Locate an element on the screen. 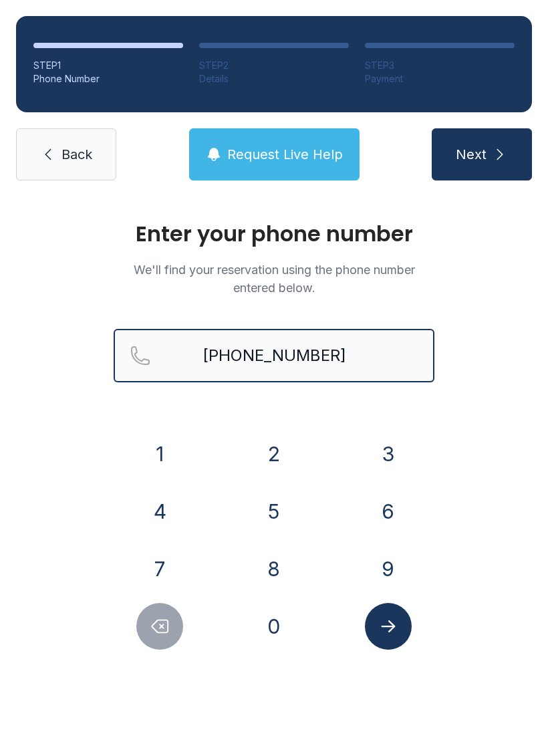  h1: Enter your phone number is located at coordinates (274, 234).